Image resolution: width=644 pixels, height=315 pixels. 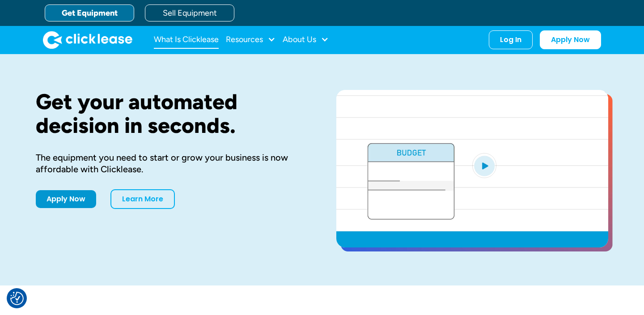 I want to click on a: Sell Equipment, so click(x=190, y=13).